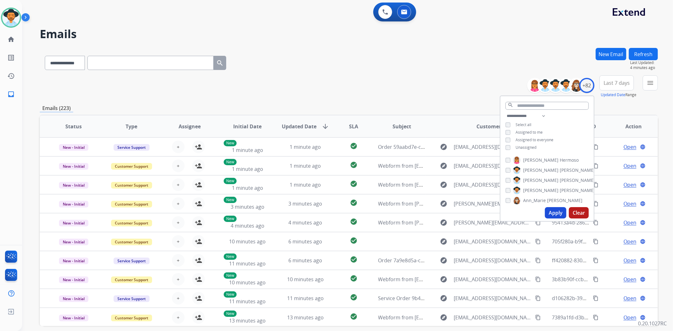 The height and width of the screenshot is (331, 673). What do you see at coordinates (305, 318) in the screenshot?
I see `span: 13 minutes ago` at bounding box center [305, 318].